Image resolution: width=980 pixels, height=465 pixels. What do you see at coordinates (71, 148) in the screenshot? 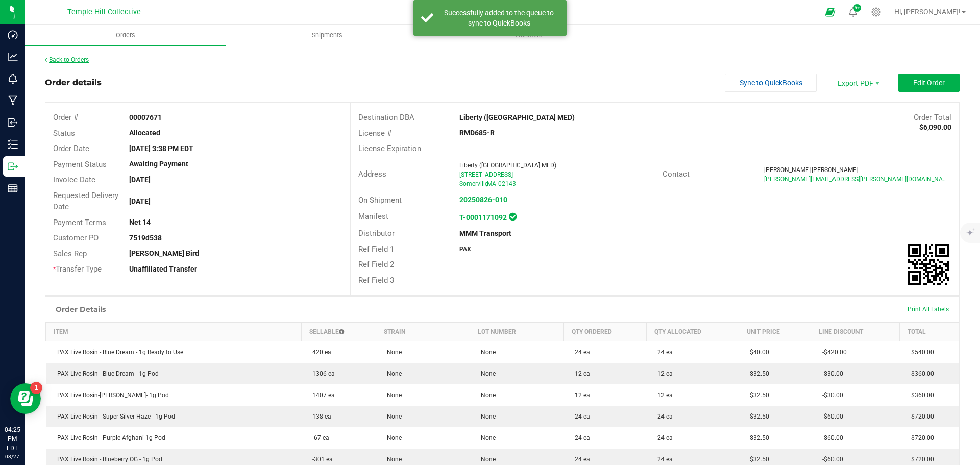
I see `span: Order Date` at bounding box center [71, 148].